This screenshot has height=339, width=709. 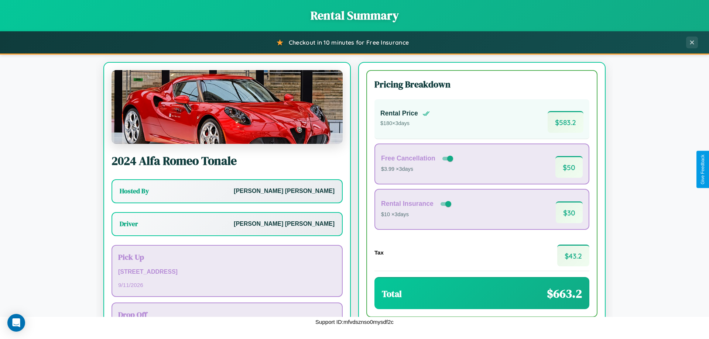 I want to click on h2: 2024 Alfa Romeo Tonale, so click(x=227, y=161).